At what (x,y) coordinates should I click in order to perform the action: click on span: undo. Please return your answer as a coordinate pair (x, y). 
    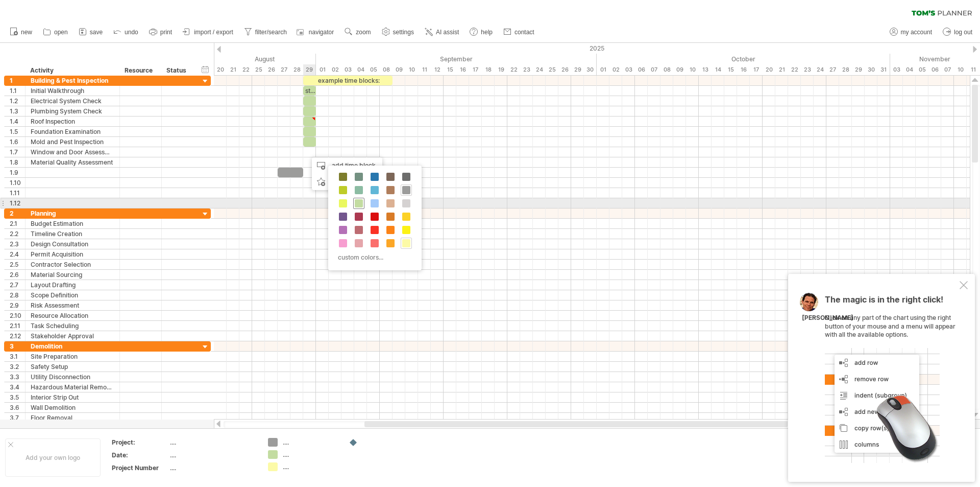
    Looking at the image, I should click on (132, 32).